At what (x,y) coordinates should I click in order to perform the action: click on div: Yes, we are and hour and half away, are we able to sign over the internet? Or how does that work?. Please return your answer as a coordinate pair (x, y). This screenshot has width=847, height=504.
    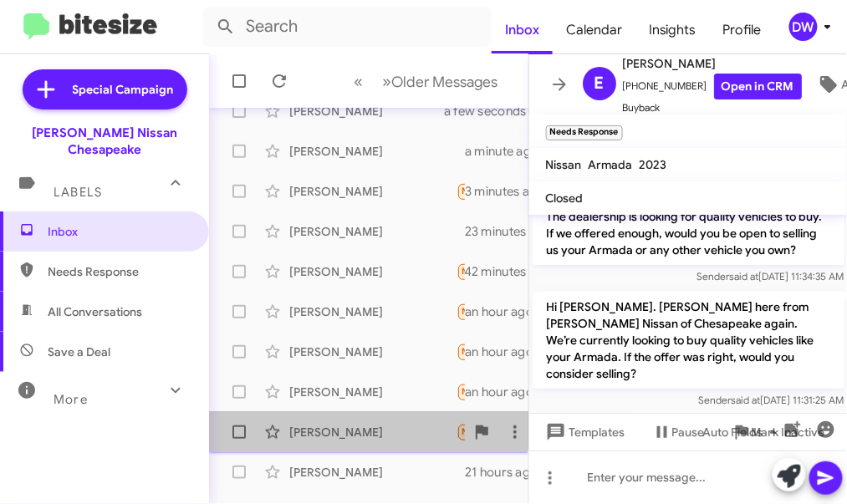
    Looking at the image, I should click on (461, 271).